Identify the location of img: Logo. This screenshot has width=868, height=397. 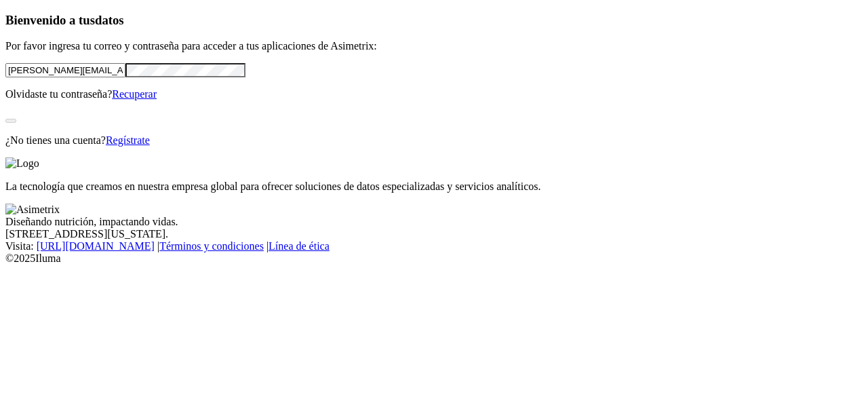
(22, 164).